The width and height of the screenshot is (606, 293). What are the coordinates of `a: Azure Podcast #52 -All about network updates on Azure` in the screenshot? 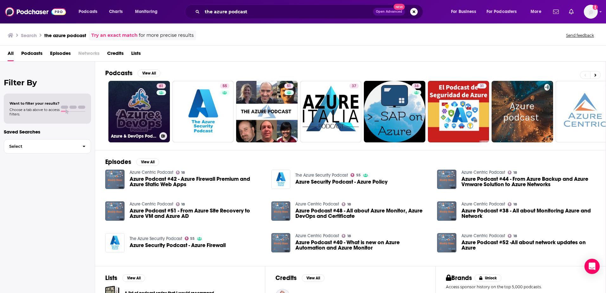 It's located at (447, 243).